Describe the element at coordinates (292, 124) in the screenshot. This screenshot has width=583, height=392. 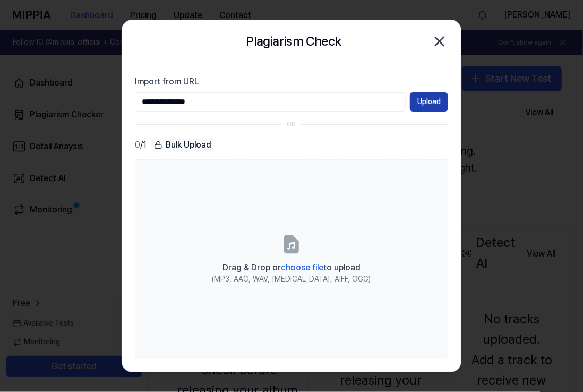
I see `div: OR` at that location.